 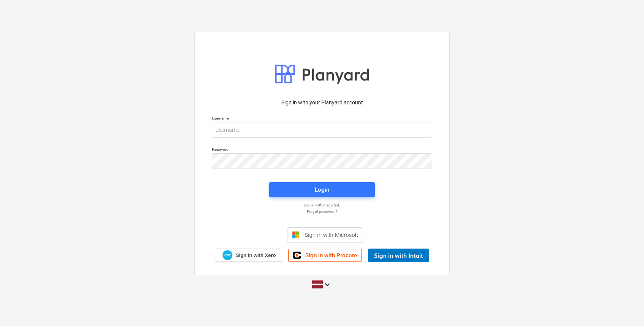 What do you see at coordinates (322, 190) in the screenshot?
I see `button: Login` at bounding box center [322, 190].